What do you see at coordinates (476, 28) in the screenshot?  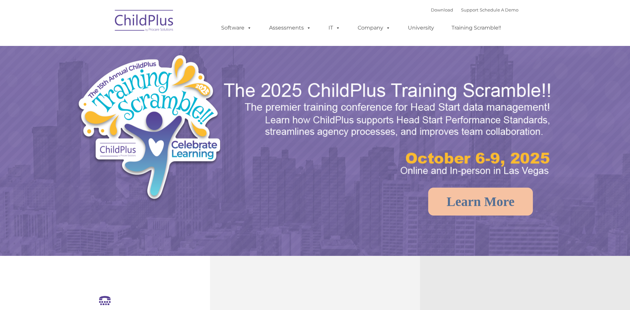 I see `a: Training Scramble!!` at bounding box center [476, 28].